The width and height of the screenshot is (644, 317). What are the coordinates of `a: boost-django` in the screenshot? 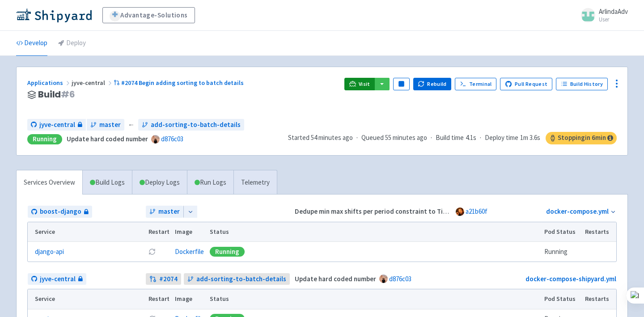 It's located at (60, 212).